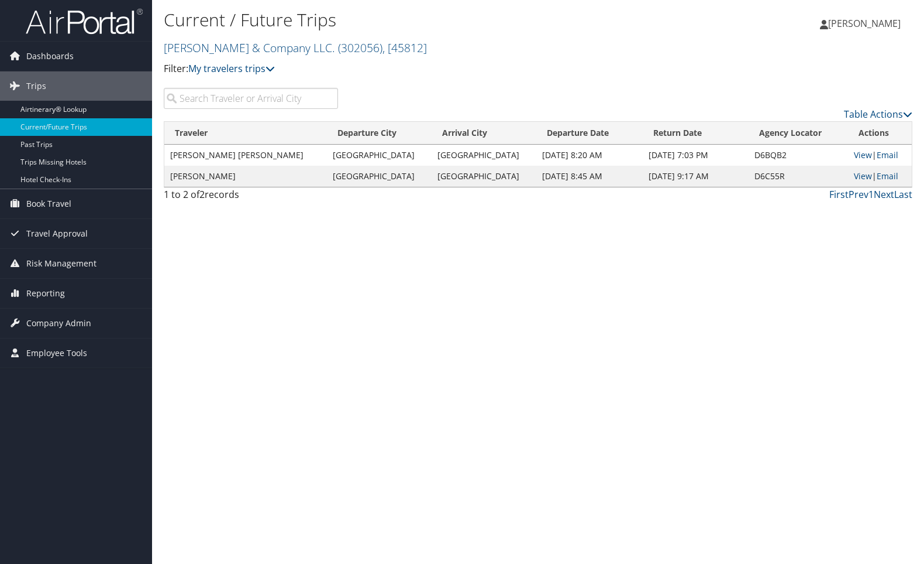 The height and width of the screenshot is (564, 924). Describe the element at coordinates (884, 194) in the screenshot. I see `a: Next` at that location.